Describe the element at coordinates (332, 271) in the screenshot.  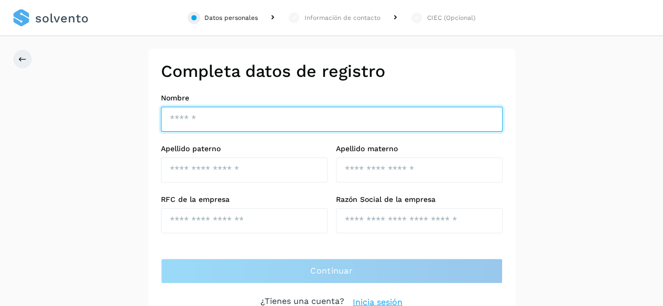
I see `button: Continuar` at that location.